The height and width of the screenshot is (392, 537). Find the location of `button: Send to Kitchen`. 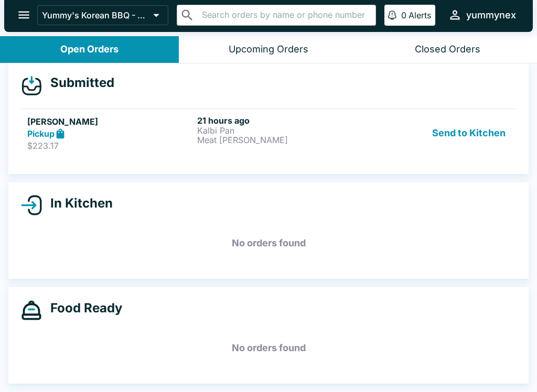

button: Send to Kitchen is located at coordinates (469, 133).